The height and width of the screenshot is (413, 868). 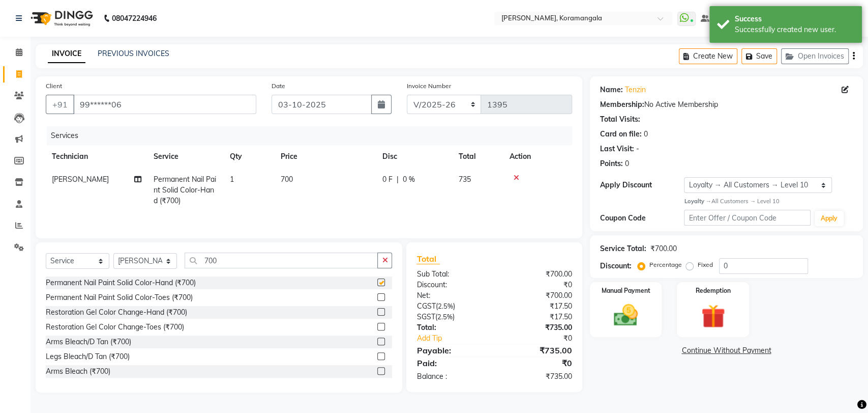 What do you see at coordinates (452, 362) in the screenshot?
I see `div: Paid:` at bounding box center [452, 362].